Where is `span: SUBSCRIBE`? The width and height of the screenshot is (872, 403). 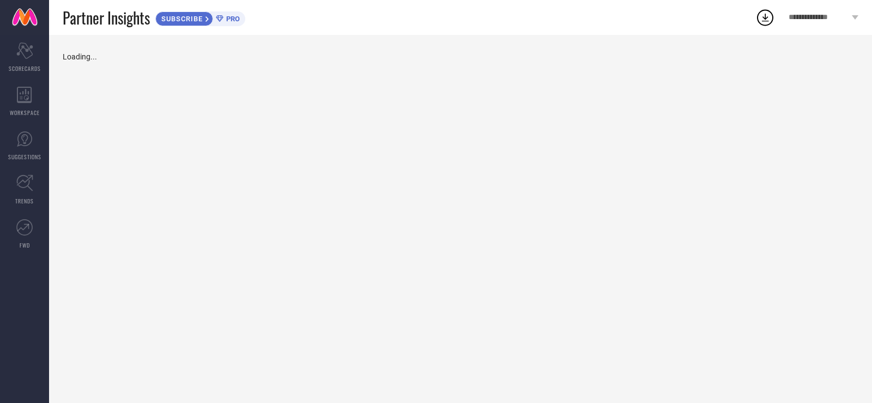
span: SUBSCRIBE is located at coordinates (180, 19).